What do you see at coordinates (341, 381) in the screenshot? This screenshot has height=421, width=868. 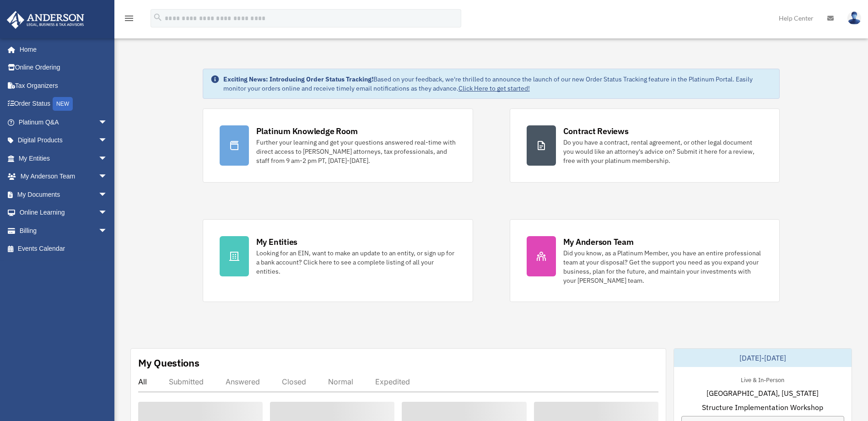 I see `div: Normal` at bounding box center [341, 381].